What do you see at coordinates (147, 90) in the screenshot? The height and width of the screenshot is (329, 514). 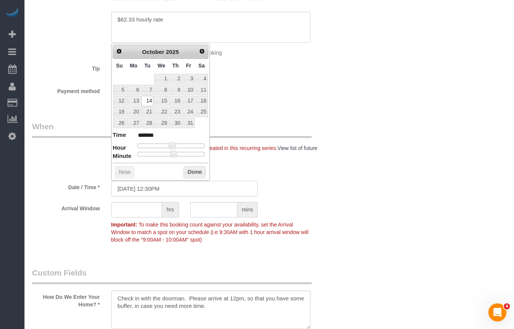 I see `a: 7` at bounding box center [147, 90].